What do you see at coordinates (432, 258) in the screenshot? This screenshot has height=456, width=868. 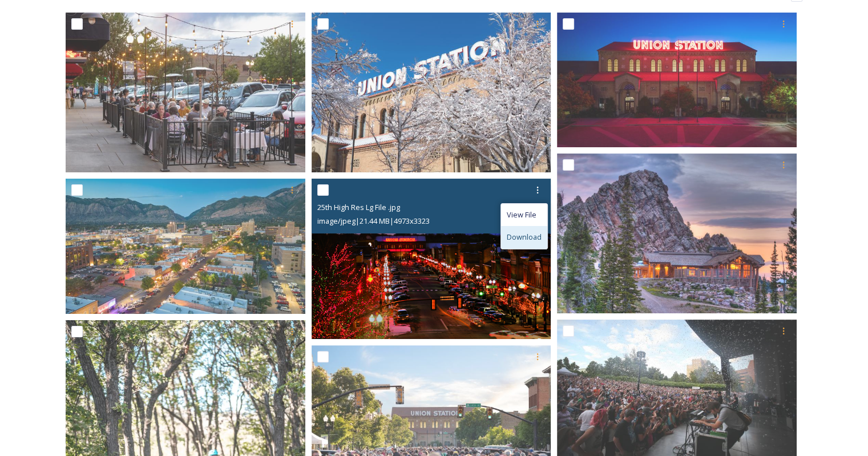 I see `img: 25th High Res Lg File .jpg` at bounding box center [432, 258].